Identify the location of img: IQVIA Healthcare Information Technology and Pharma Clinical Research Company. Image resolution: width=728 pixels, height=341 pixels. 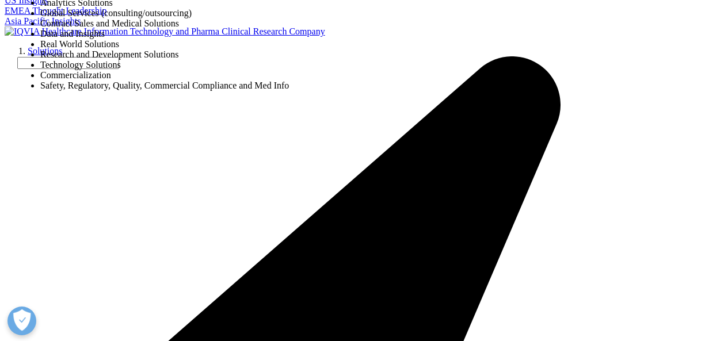
(165, 32).